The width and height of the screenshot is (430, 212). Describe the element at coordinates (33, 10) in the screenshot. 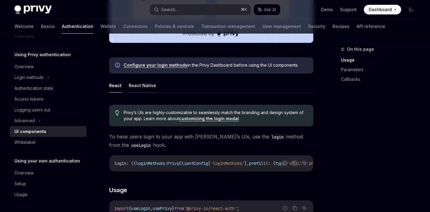

I see `img: dark logo` at that location.